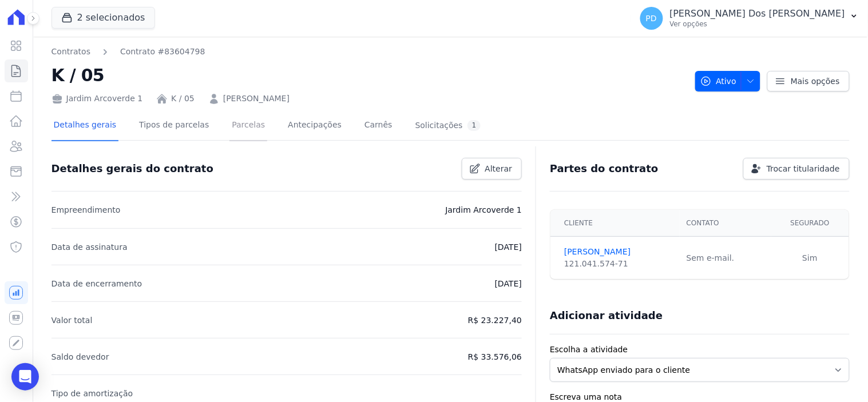 This screenshot has height=402, width=868. I want to click on p: Ver opções, so click(757, 24).